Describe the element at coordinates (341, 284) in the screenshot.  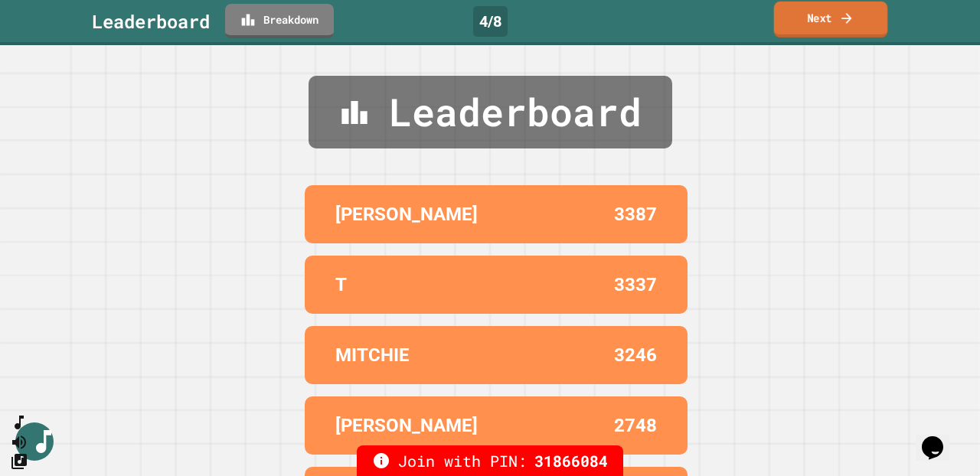
I see `p: T` at that location.